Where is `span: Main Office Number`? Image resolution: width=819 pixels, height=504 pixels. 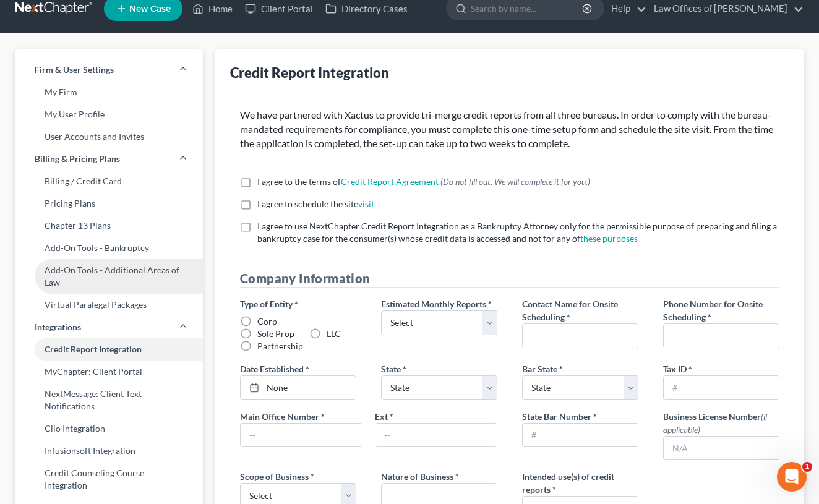
span: Main Office Number is located at coordinates (280, 416).